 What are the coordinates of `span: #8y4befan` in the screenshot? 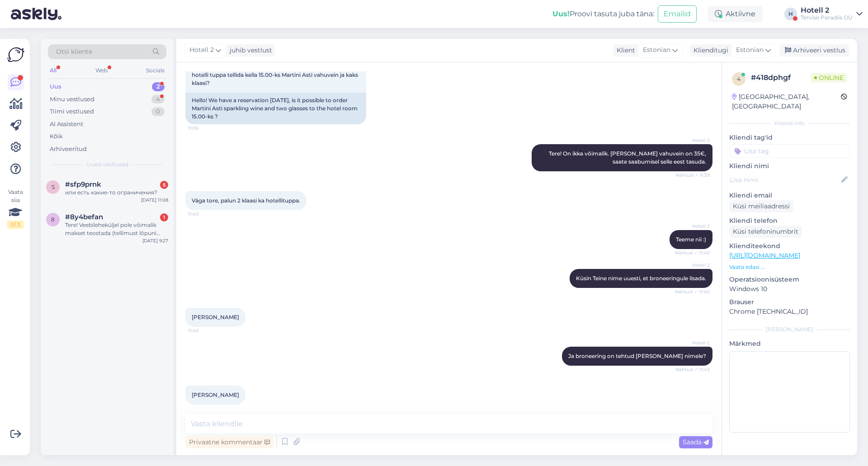 It's located at (84, 217).